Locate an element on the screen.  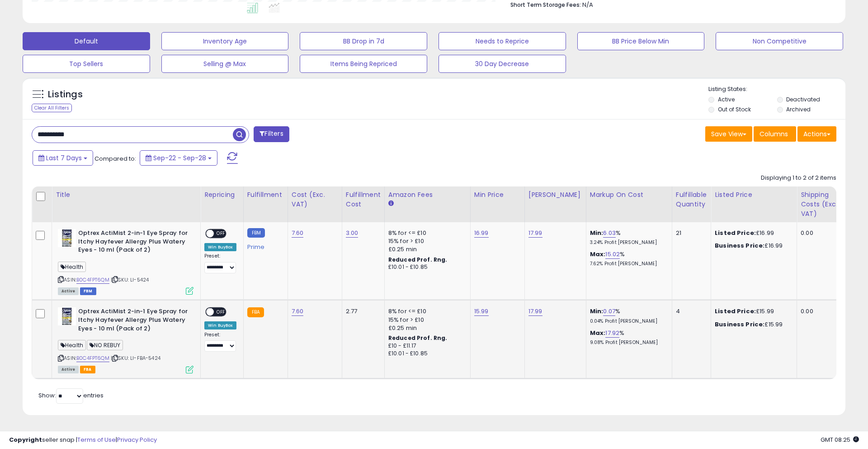
a: 16.99 is located at coordinates (481, 233).